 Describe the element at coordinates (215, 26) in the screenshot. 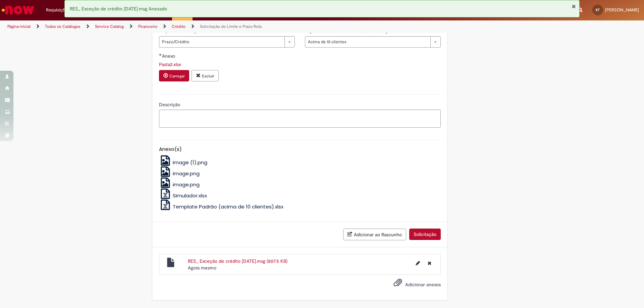

I see `ul: Trilhas de página` at that location.